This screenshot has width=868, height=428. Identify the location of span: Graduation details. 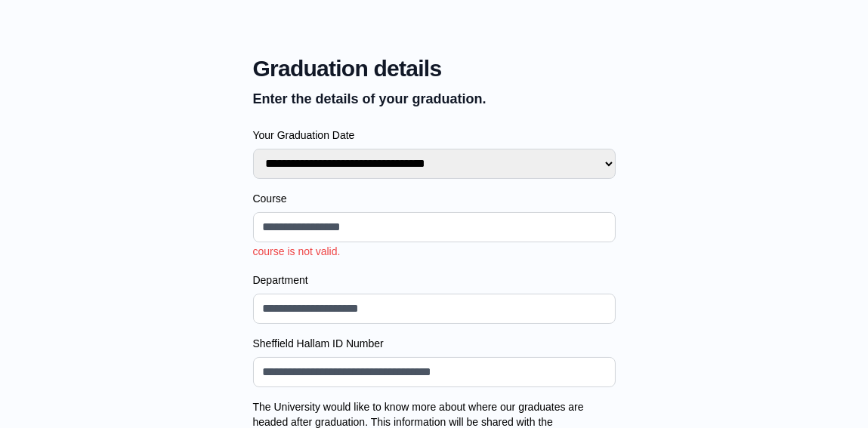
(434, 68).